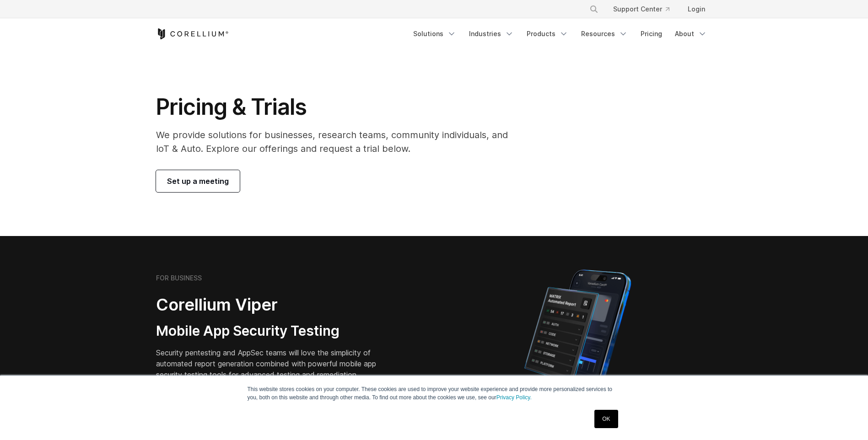 The image size is (868, 440). I want to click on p: This website stores cookies on your computer. These cookies are used to improve your website expe..., so click(435, 394).